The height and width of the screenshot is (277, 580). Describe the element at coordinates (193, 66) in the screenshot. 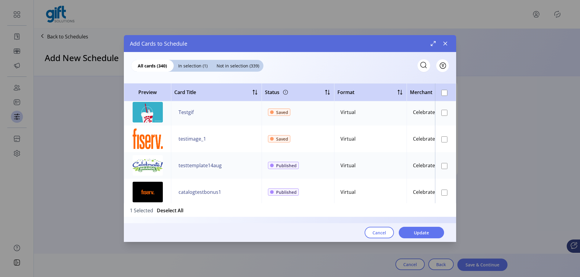

I see `span: In selection (1)` at that location.